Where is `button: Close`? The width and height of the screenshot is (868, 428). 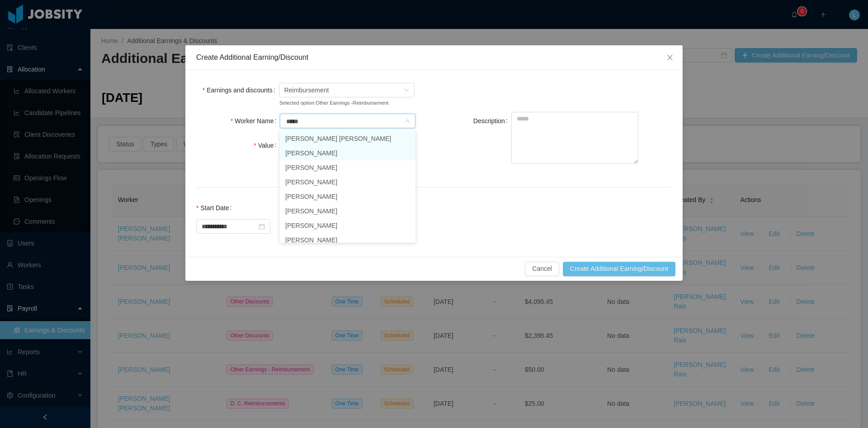
button: Close is located at coordinates (670, 58).